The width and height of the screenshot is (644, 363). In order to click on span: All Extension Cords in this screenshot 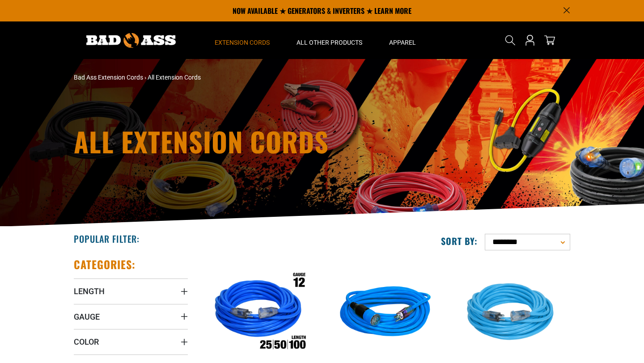, I will do `click(174, 77)`.